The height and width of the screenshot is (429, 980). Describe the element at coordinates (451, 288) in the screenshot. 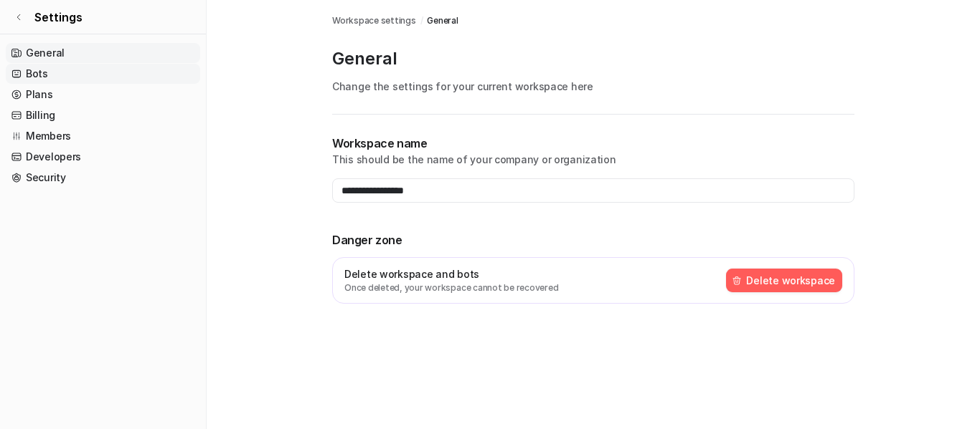

I see `p: Once deleted, your workspace cannot be recovered` at that location.